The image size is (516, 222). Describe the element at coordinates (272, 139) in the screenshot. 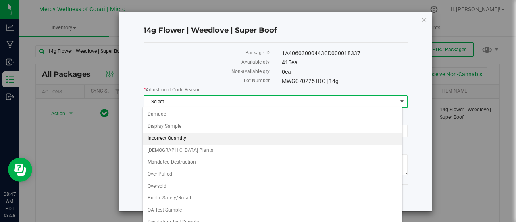

I see `li: Incorrect Quantity` at that location.